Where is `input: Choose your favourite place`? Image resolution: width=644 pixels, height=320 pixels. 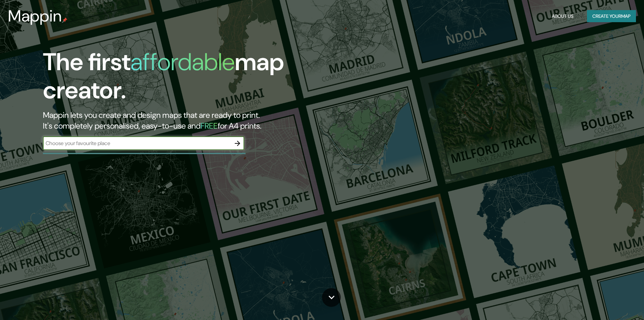
input: Choose your favourite place is located at coordinates (137, 143).